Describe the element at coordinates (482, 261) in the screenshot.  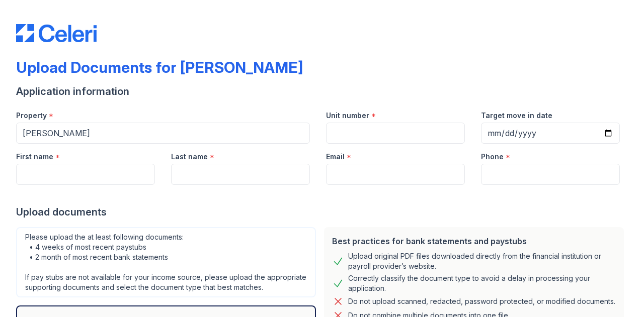
I see `div: Upload original PDF files downloaded directly from the financial institution or payroll provider’...` at that location.